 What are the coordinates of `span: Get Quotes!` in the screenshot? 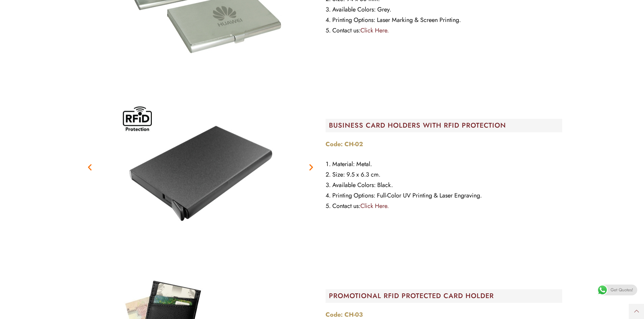 It's located at (622, 290).